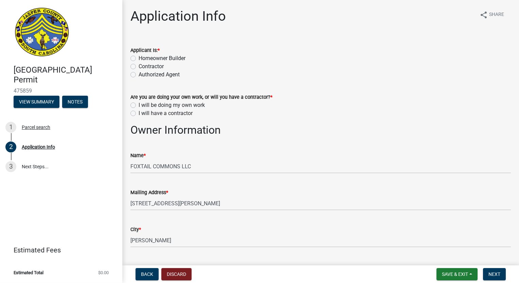 The height and width of the screenshot is (283, 519). What do you see at coordinates (58, 250) in the screenshot?
I see `a: Estimated Fees` at bounding box center [58, 250].